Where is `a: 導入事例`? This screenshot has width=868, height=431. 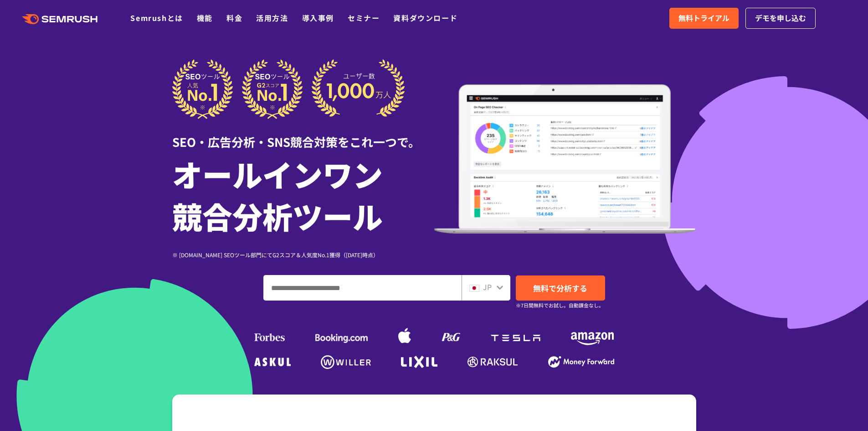 a: 導入事例 is located at coordinates (318, 18).